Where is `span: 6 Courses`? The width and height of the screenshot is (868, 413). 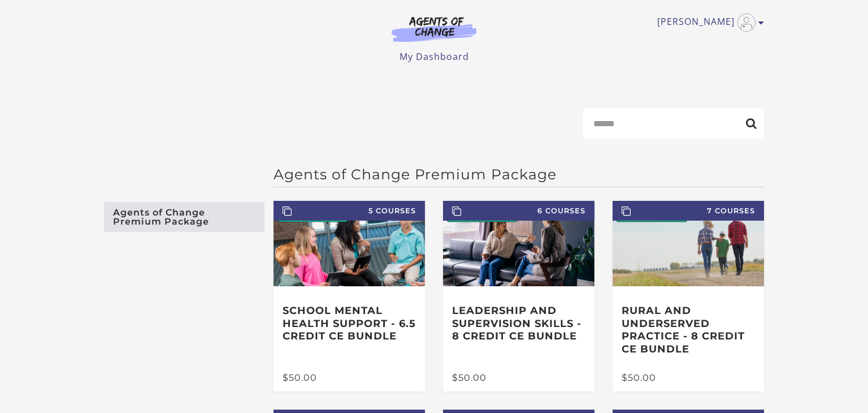
span: 6 Courses is located at coordinates (519, 210).